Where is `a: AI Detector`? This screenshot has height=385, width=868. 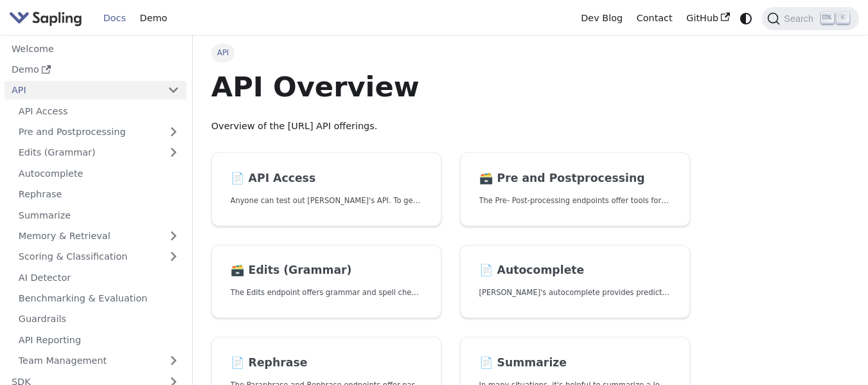 a: AI Detector is located at coordinates (99, 277).